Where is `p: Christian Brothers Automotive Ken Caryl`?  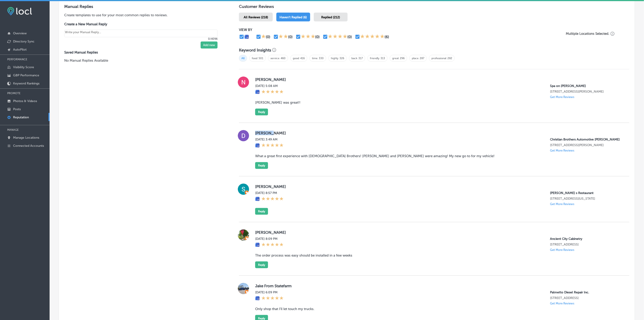 p: Christian Brothers Automotive Ken Caryl is located at coordinates (586, 139).